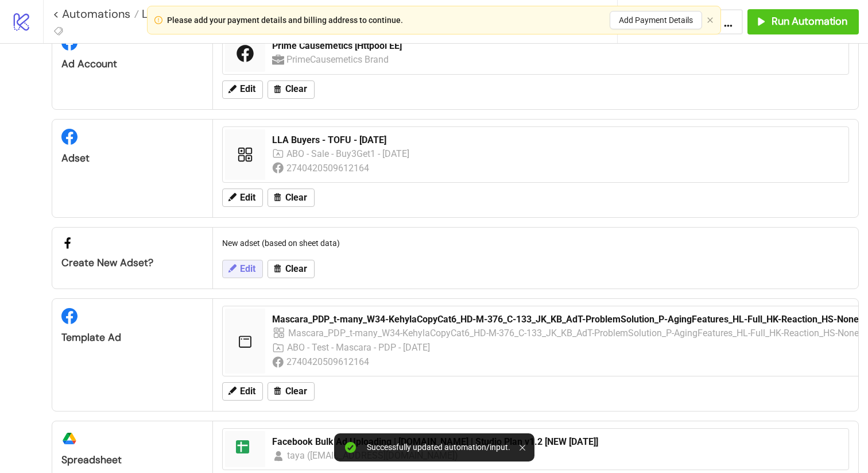  Describe the element at coordinates (159, 14) in the screenshot. I see `span: Launch` at that location.